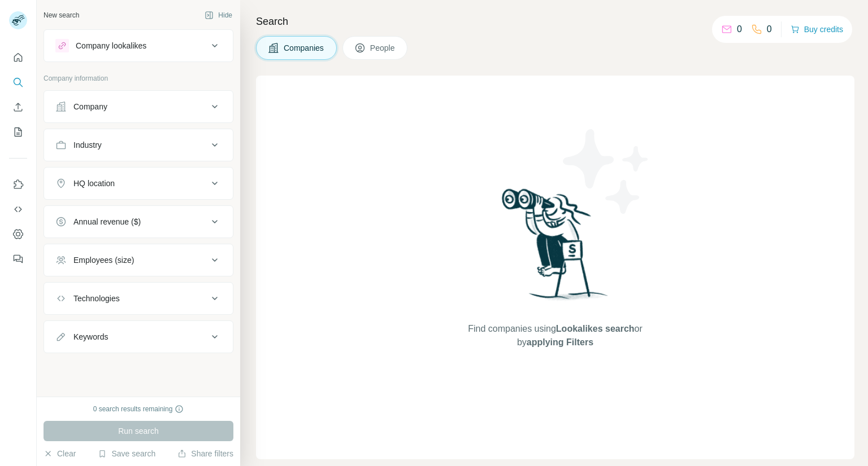 The image size is (868, 466). Describe the element at coordinates (138, 106) in the screenshot. I see `button: Company` at that location.